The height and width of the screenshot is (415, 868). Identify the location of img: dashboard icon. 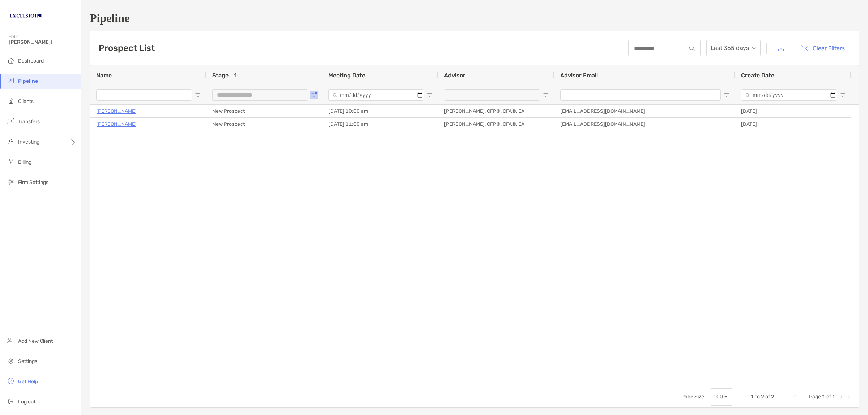
(11, 60).